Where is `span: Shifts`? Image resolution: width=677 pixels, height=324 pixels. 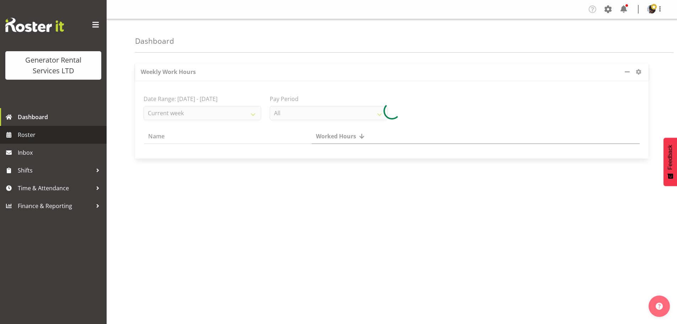
span: Shifts is located at coordinates (55, 170).